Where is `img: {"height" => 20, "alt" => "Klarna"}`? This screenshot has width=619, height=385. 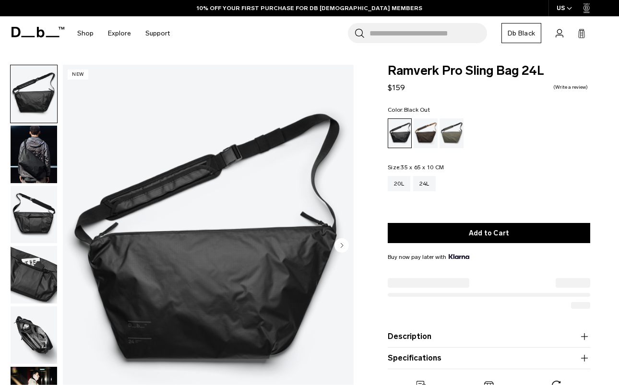 img: {"height" => 20, "alt" => "Klarna"} is located at coordinates (459, 257).